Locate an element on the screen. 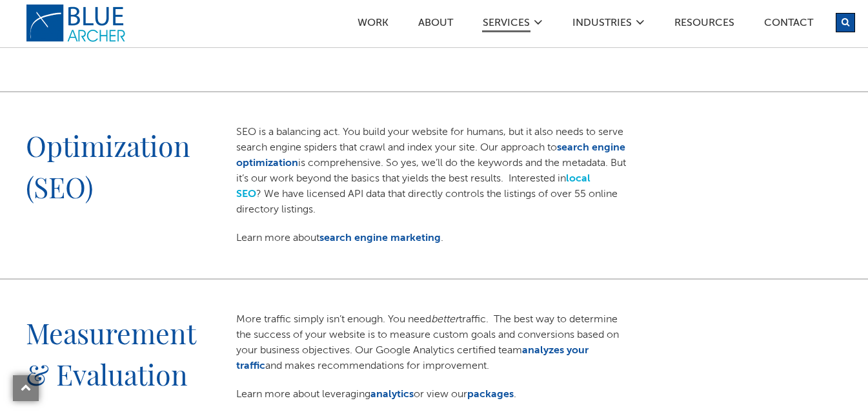 The image size is (868, 414). a: Resources is located at coordinates (704, 24).